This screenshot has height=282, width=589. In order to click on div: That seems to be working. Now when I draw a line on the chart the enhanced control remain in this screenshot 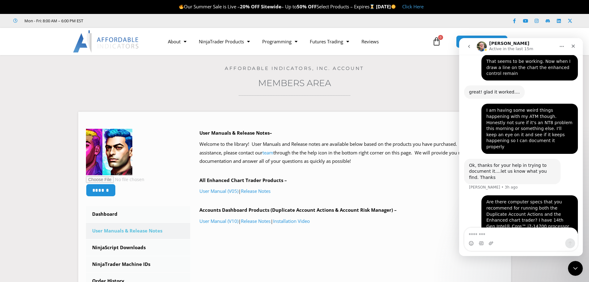, I will do `click(70, 29)`.